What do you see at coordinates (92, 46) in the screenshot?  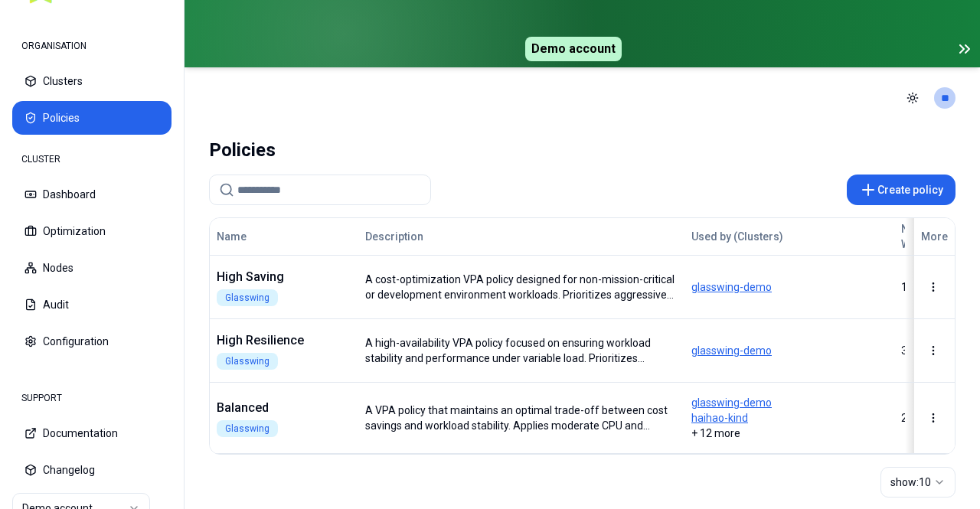 I see `div: ORGANISATION` at bounding box center [92, 46].